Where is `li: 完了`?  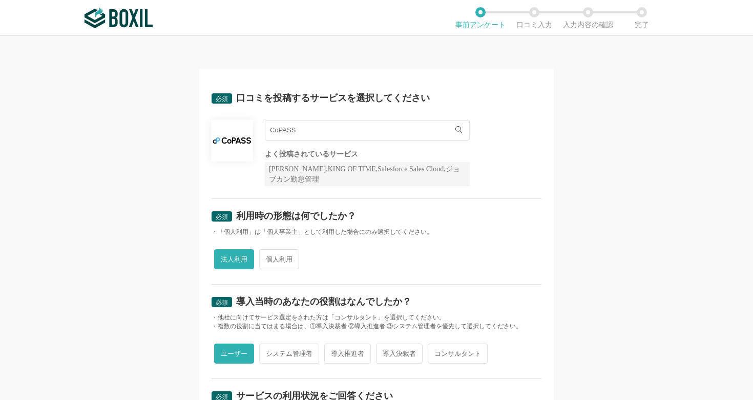
li: 完了 is located at coordinates (641, 18).